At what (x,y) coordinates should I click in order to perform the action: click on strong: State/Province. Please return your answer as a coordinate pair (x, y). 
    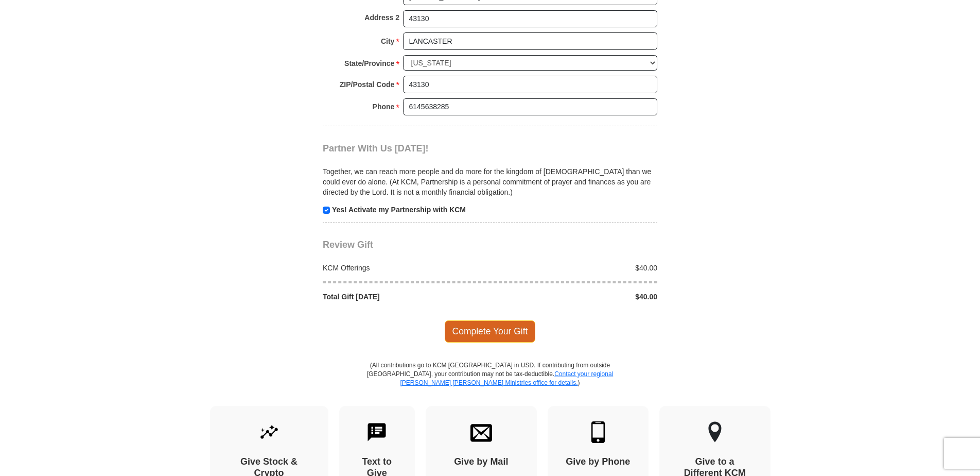
    Looking at the image, I should click on (369, 64).